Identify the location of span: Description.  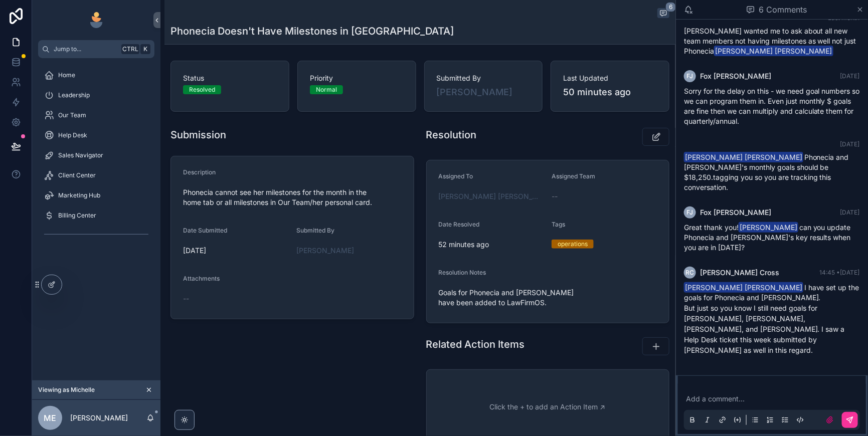
(199, 172).